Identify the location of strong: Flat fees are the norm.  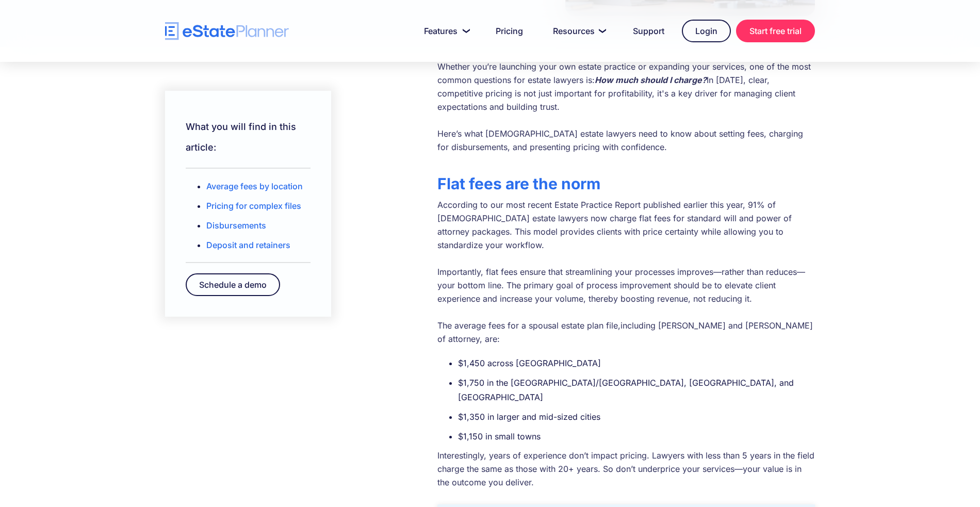
(519, 183).